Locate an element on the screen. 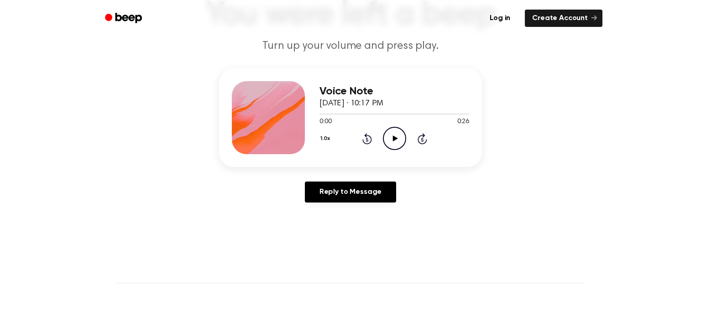  span: 0:26 is located at coordinates (463, 122).